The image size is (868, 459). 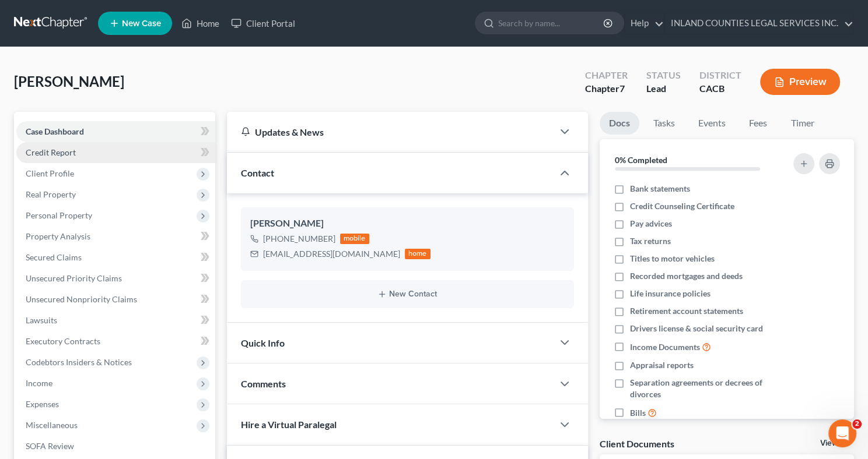 I want to click on a: Lawsuits, so click(x=116, y=320).